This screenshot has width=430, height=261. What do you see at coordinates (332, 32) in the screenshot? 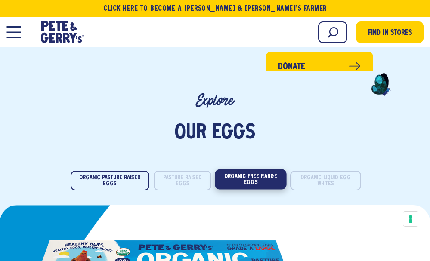
I see `input: Search` at bounding box center [332, 32].